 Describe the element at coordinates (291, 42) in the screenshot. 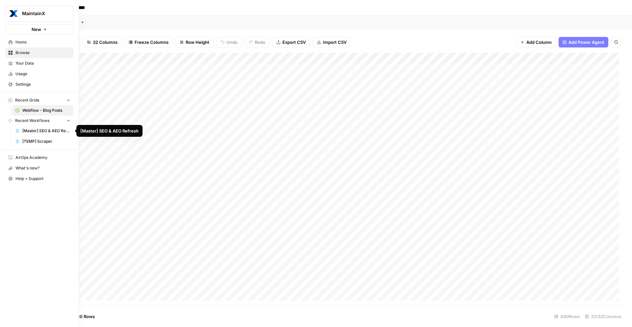

I see `button: Export CSV` at that location.